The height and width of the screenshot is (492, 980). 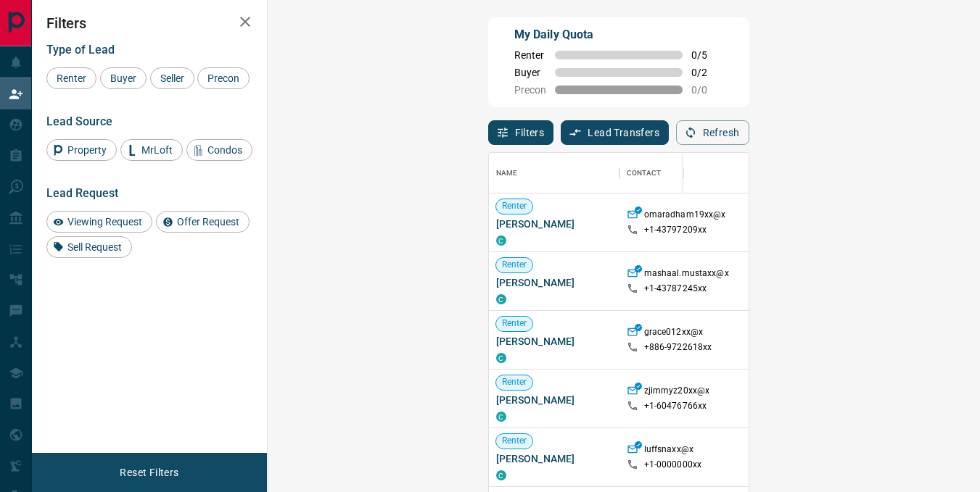 I want to click on span: 0 / 2, so click(x=707, y=72).